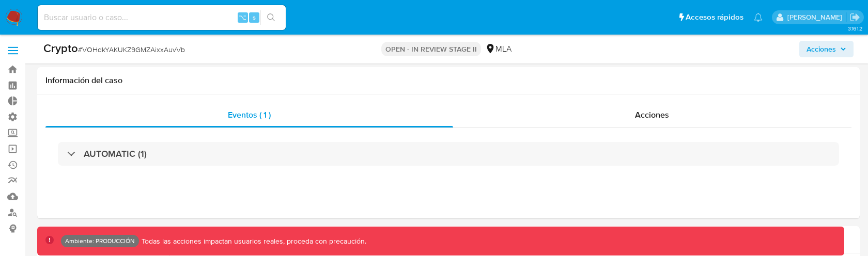  What do you see at coordinates (449, 154) in the screenshot?
I see `div: AUTOMATIC (1)` at bounding box center [449, 154].